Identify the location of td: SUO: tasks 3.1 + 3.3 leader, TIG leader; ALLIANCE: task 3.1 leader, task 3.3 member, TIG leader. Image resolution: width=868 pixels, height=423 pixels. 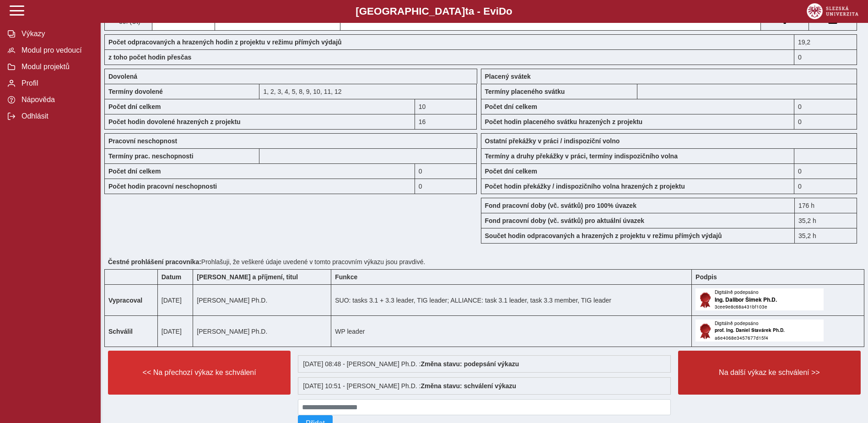
(512, 300).